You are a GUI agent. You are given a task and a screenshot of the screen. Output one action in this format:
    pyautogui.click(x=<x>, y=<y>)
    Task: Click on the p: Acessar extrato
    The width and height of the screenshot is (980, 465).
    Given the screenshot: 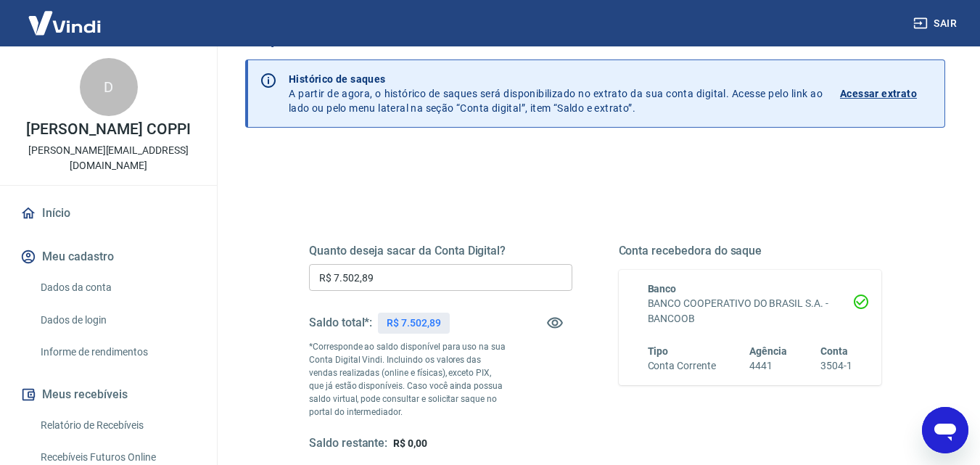 What is the action you would take?
    pyautogui.click(x=878, y=93)
    